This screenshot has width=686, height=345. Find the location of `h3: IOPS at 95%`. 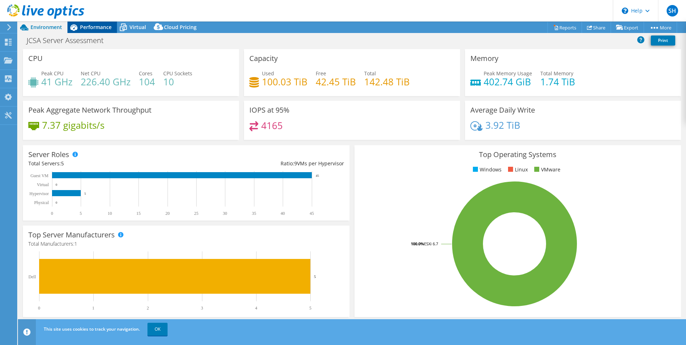

h3: IOPS at 95% is located at coordinates (269, 110).